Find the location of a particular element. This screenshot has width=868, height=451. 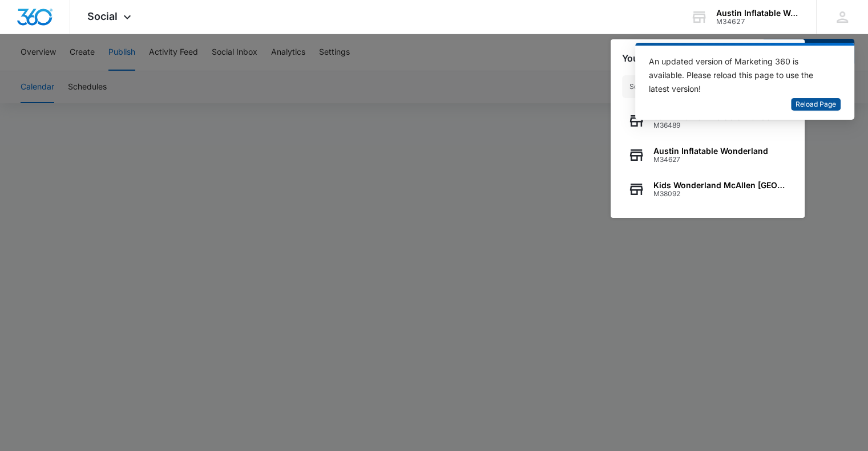

span: M34627 is located at coordinates (711, 160).